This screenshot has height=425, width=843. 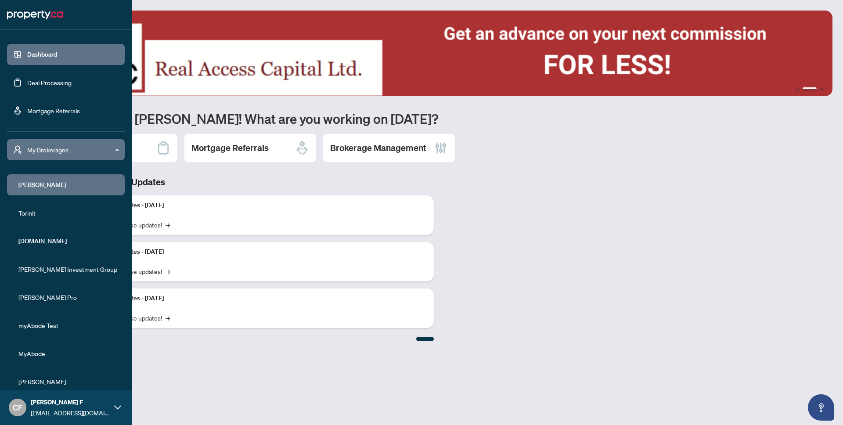 What do you see at coordinates (68, 213) in the screenshot?
I see `span: Torinit` at bounding box center [68, 213].